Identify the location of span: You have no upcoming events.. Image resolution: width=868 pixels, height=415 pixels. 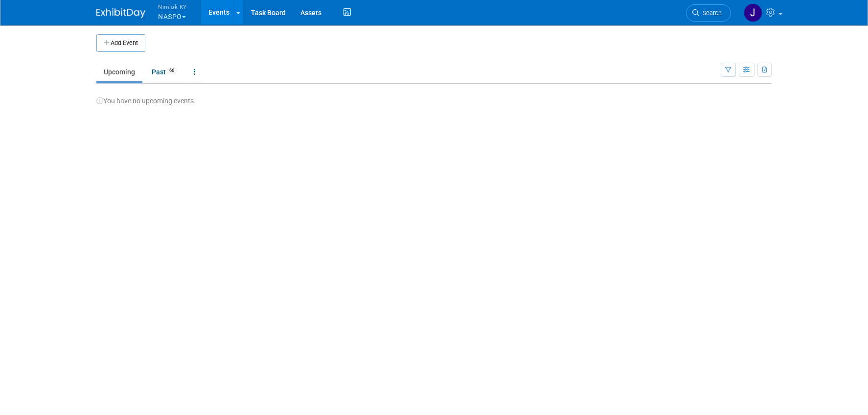
(146, 101).